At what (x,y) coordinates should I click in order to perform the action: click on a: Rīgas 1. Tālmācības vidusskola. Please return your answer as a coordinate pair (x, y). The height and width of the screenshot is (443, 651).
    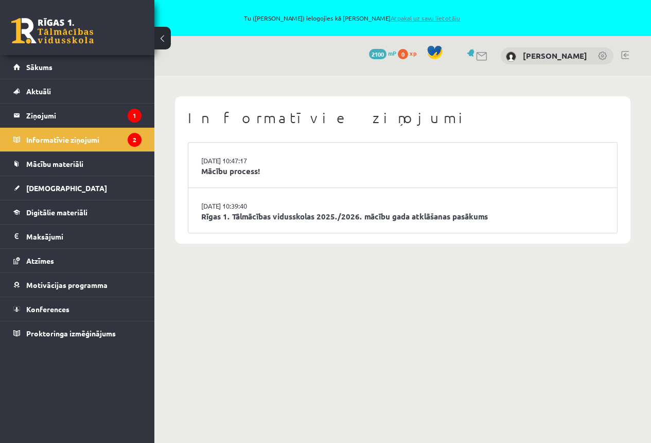
    Looking at the image, I should click on (52, 31).